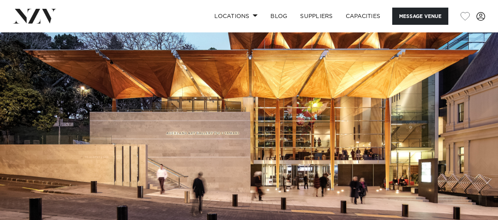 The width and height of the screenshot is (498, 220). I want to click on button: Message Venue, so click(420, 16).